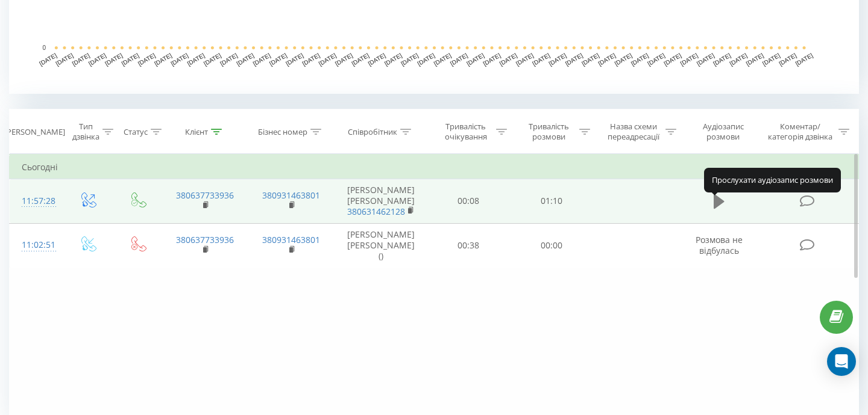  Describe the element at coordinates (841, 362) in the screenshot. I see `div: Open Intercom Messenger` at that location.